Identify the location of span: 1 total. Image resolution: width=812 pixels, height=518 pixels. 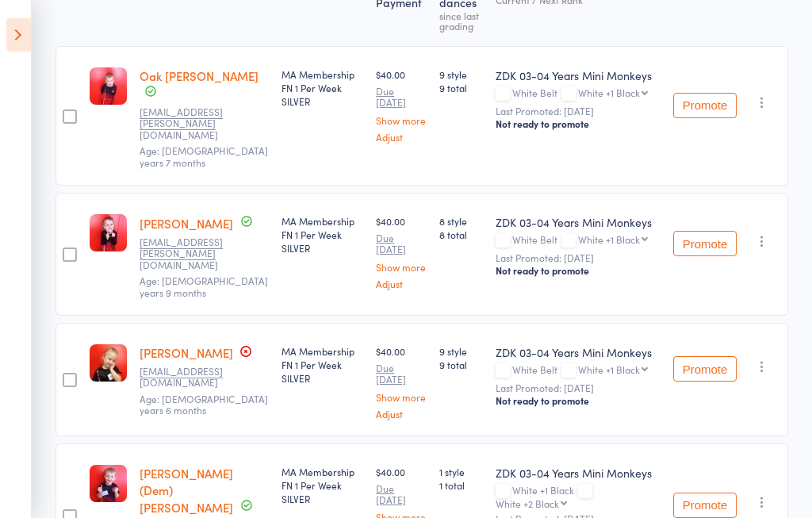
(461, 485).